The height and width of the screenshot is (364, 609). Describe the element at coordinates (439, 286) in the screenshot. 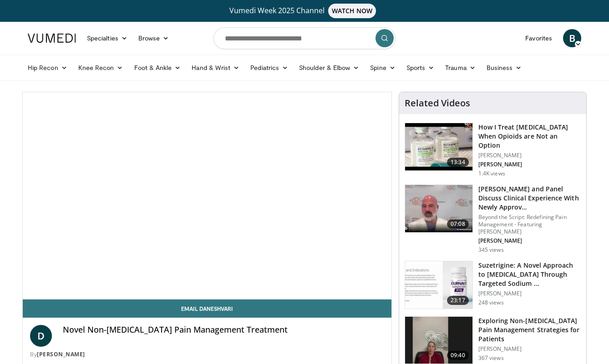

I see `img: 08ceda25-3528-460a-93d5-773319c4c525.150x105_q85_crop-smart_upscale.jpg` at that location.